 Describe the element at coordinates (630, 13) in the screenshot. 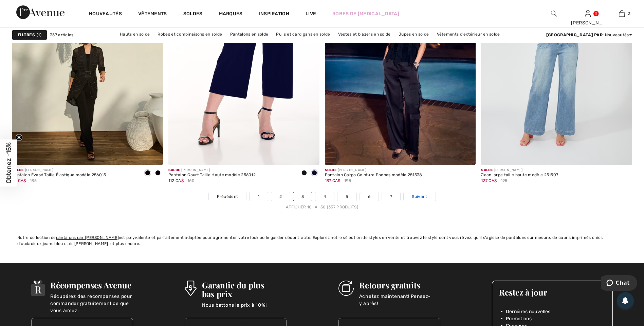

I see `span: 3` at that location.